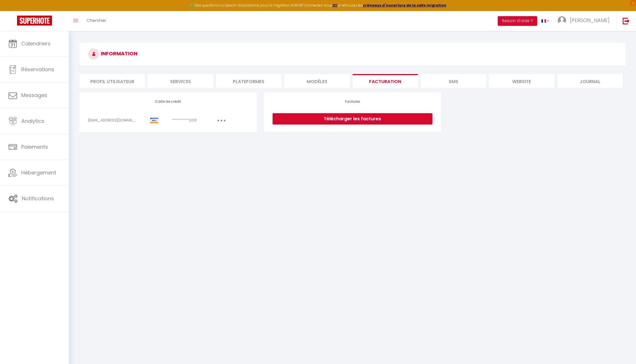 The width and height of the screenshot is (636, 364). Describe the element at coordinates (36, 43) in the screenshot. I see `span: Calendriers` at that location.